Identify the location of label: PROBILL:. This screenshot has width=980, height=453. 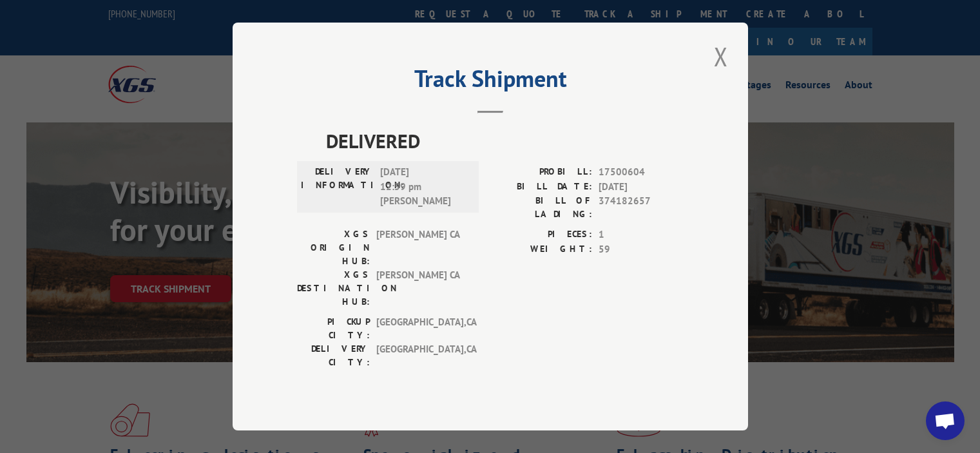
(541, 172).